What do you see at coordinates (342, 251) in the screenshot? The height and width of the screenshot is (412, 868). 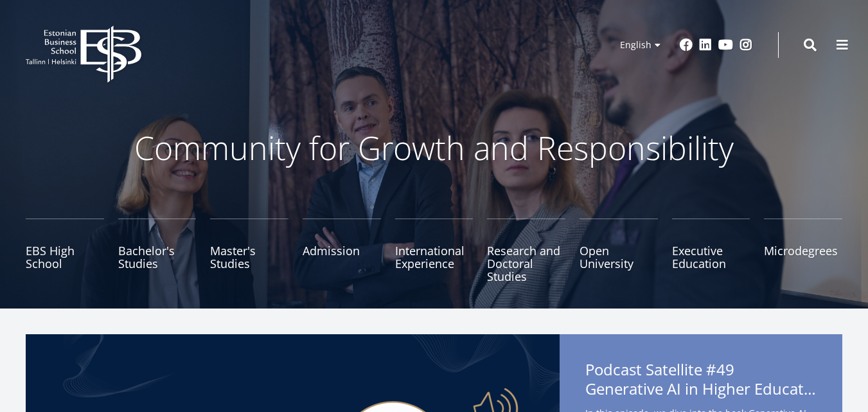 I see `a: Admission` at bounding box center [342, 251].